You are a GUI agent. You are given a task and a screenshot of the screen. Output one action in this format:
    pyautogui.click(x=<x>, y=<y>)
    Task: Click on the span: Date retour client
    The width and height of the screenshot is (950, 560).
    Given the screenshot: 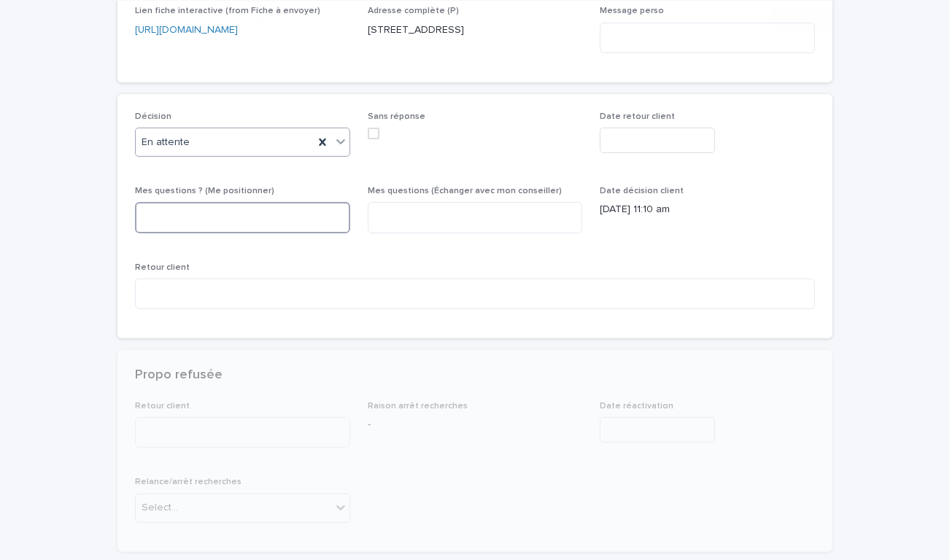 What is the action you would take?
    pyautogui.click(x=637, y=116)
    